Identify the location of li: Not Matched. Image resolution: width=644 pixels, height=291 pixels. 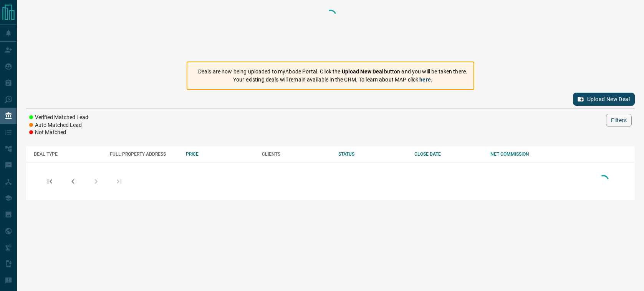
(59, 133).